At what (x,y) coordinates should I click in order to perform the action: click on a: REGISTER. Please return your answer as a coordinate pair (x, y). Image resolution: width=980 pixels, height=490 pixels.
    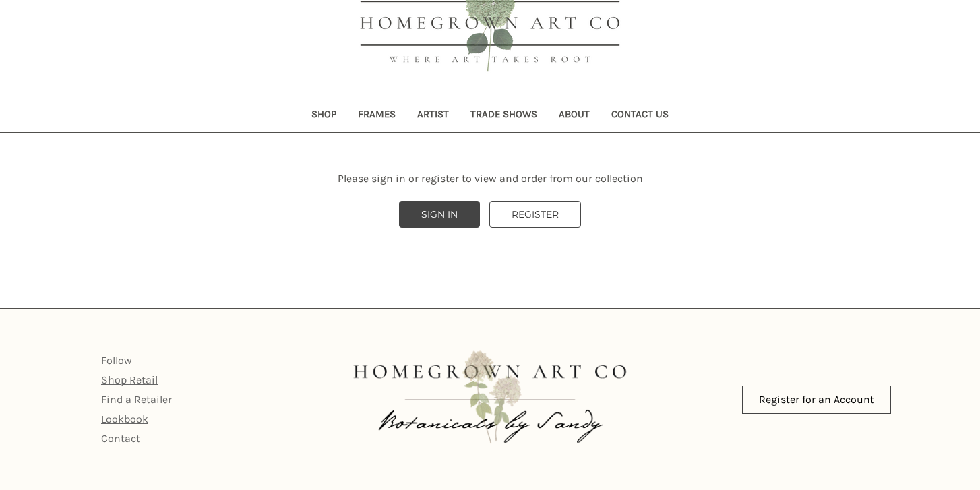
    Looking at the image, I should click on (535, 214).